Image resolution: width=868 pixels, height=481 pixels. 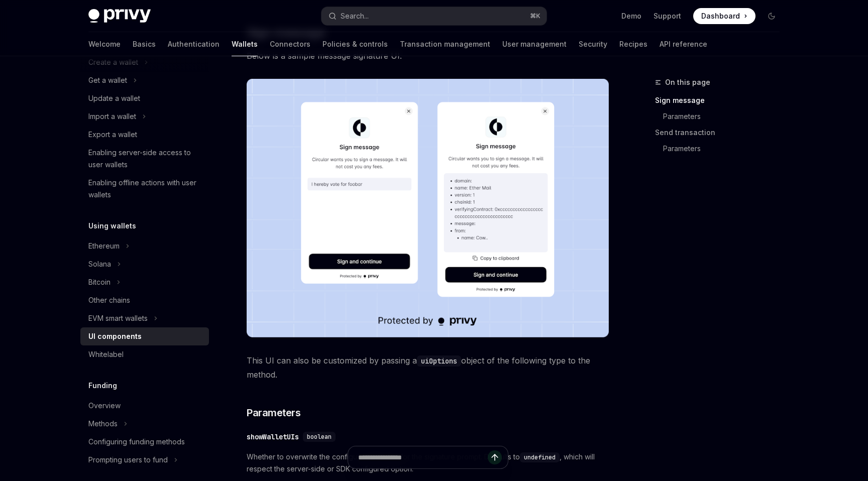 I want to click on button: Toggle Solana section, so click(x=145, y=264).